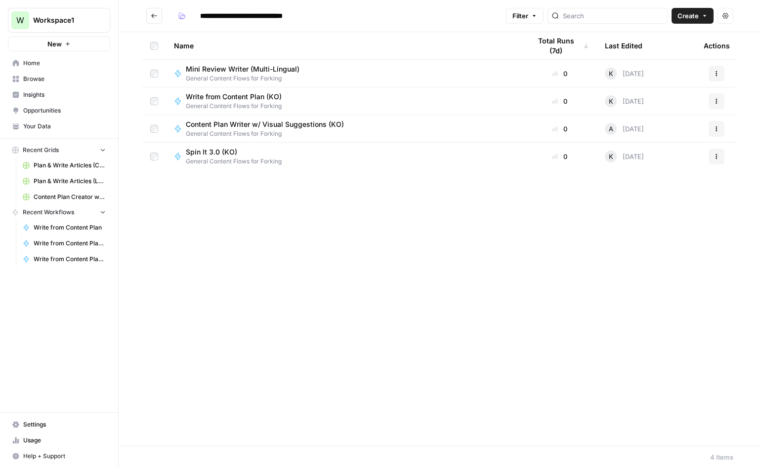 The height and width of the screenshot is (468, 761). I want to click on a: Mini Review Writer (Multi-Lingual)General Content Flows for Forking, so click(344, 74).